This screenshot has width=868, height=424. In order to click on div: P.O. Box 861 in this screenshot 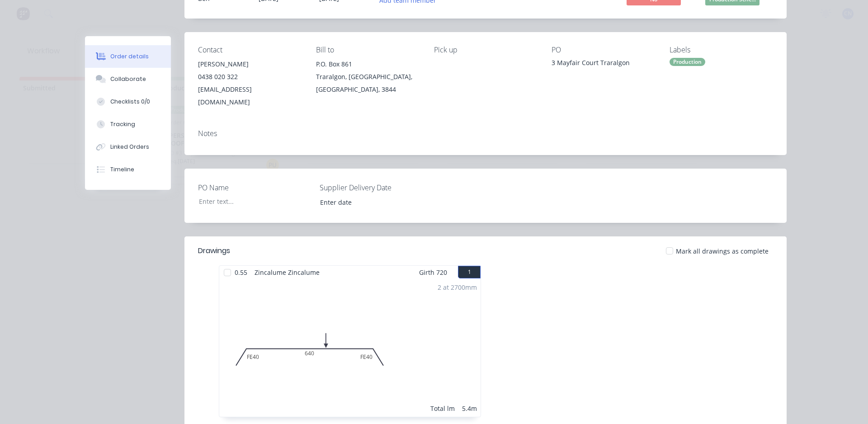, I will do `click(367, 64)`.